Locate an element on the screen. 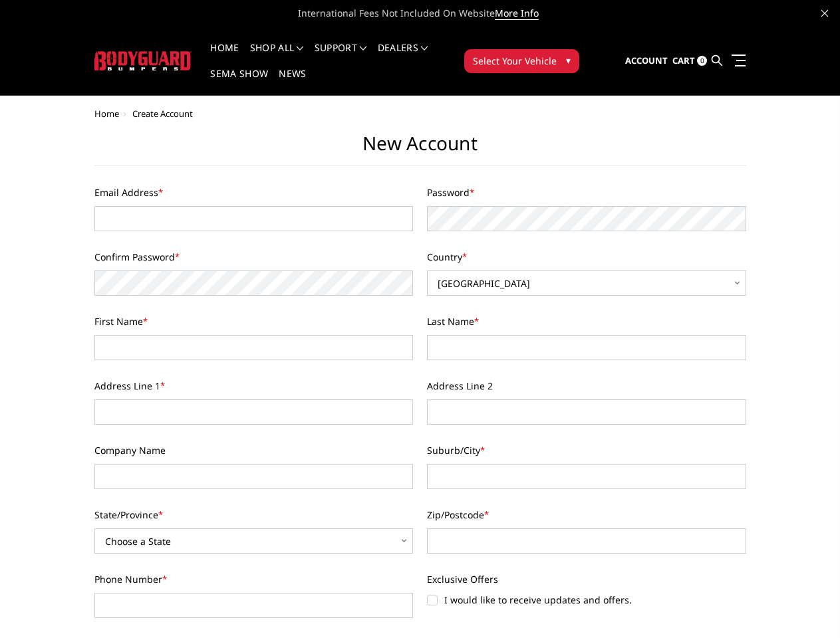  label: Address Line 1 is located at coordinates (254, 386).